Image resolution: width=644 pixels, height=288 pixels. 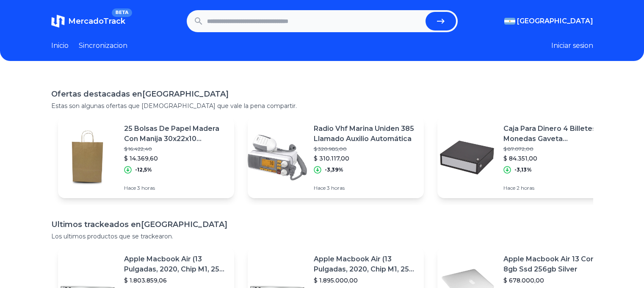 What do you see at coordinates (510, 21) in the screenshot?
I see `img: Argentina` at bounding box center [510, 21].